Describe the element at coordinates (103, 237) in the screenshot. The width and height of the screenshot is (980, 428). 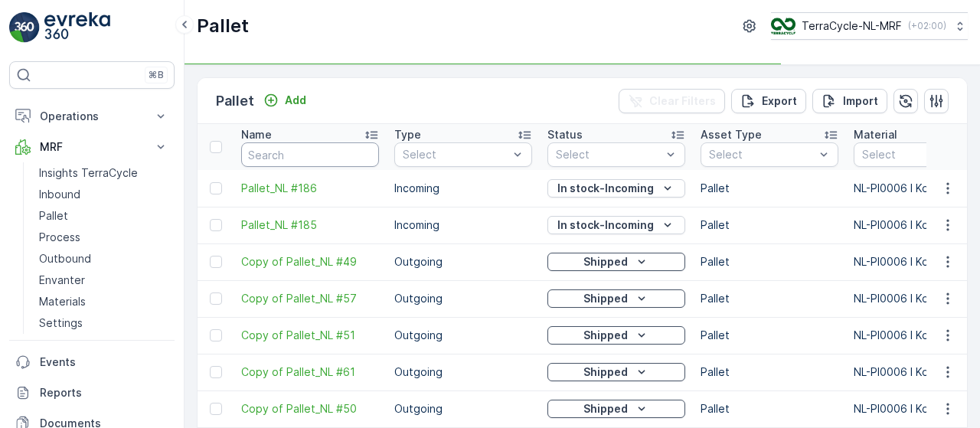
I see `a: Process` at that location.